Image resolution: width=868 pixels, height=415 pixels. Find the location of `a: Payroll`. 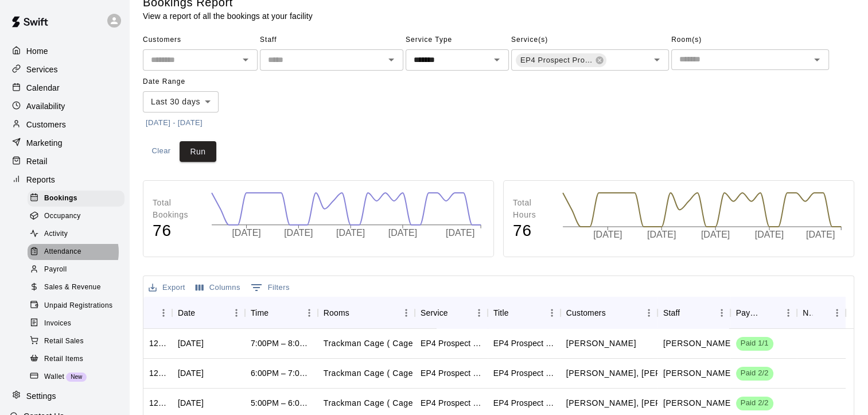

a: Payroll is located at coordinates (78, 270).